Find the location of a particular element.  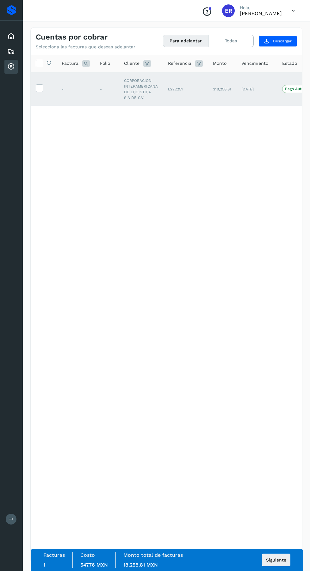

span: Referencia is located at coordinates (180, 63).